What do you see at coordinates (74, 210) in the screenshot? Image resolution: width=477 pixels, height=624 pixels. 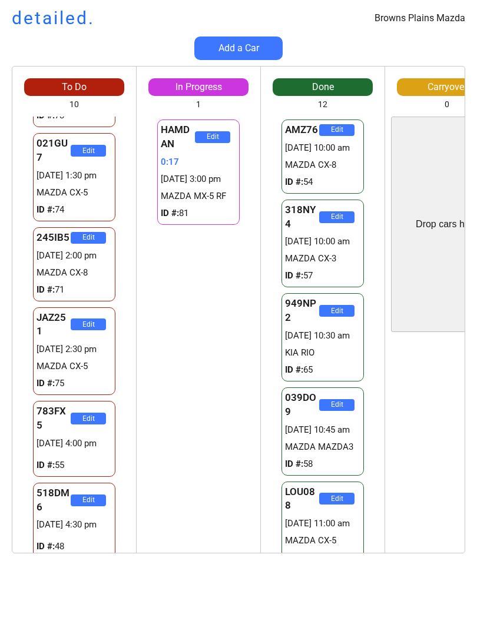 I see `div: 74` at bounding box center [74, 210].